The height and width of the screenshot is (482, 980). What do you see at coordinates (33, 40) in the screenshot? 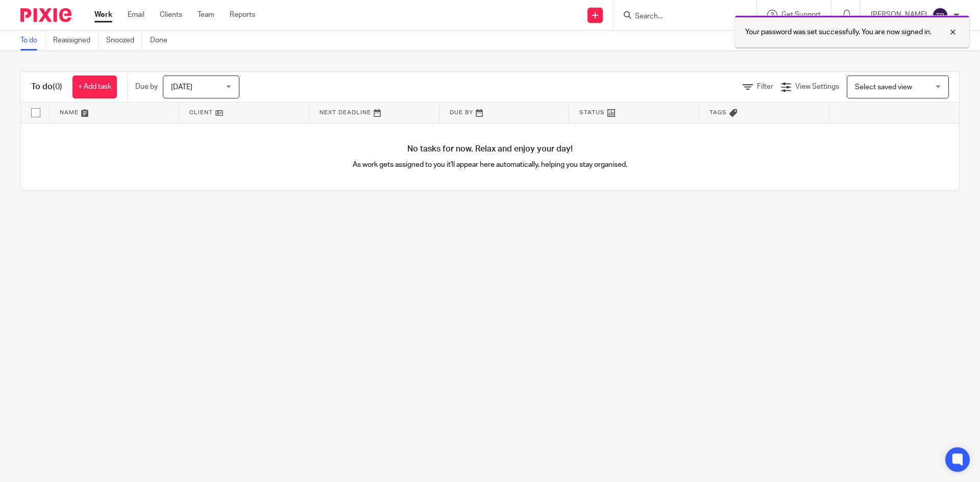
I see `a: To do` at bounding box center [33, 40].